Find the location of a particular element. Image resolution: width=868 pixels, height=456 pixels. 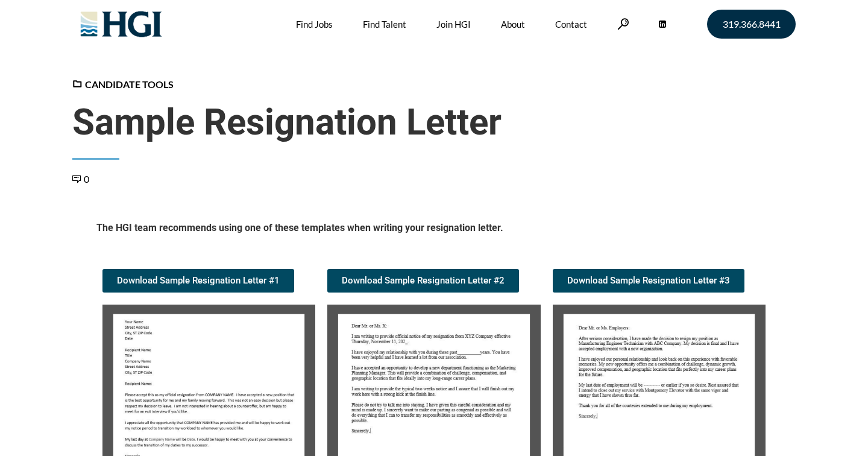

h5: The HGI team recommends using one of these templates when writing your resignation letter. is located at coordinates (434, 229).